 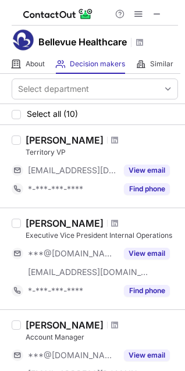 I want to click on div: Territory VP, so click(x=102, y=152).